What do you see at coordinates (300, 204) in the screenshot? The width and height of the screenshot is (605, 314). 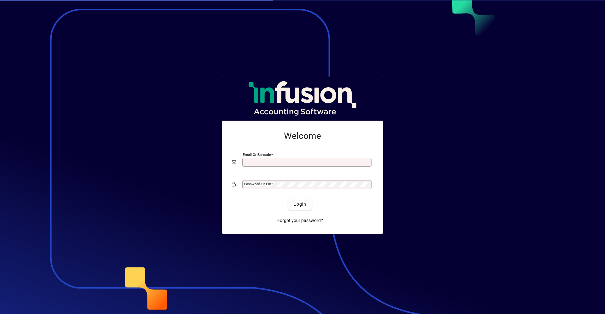 I see `button: Login` at bounding box center [300, 204].